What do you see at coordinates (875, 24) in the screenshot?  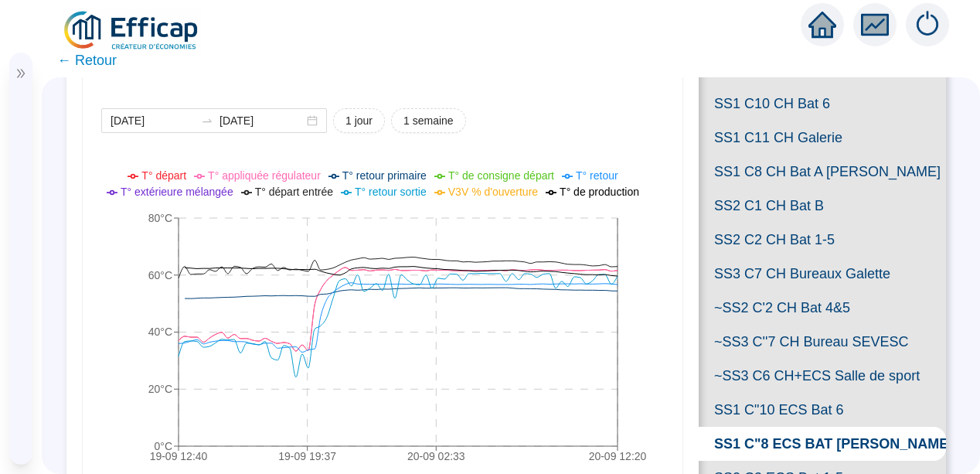 I see `span: fund` at bounding box center [875, 24].